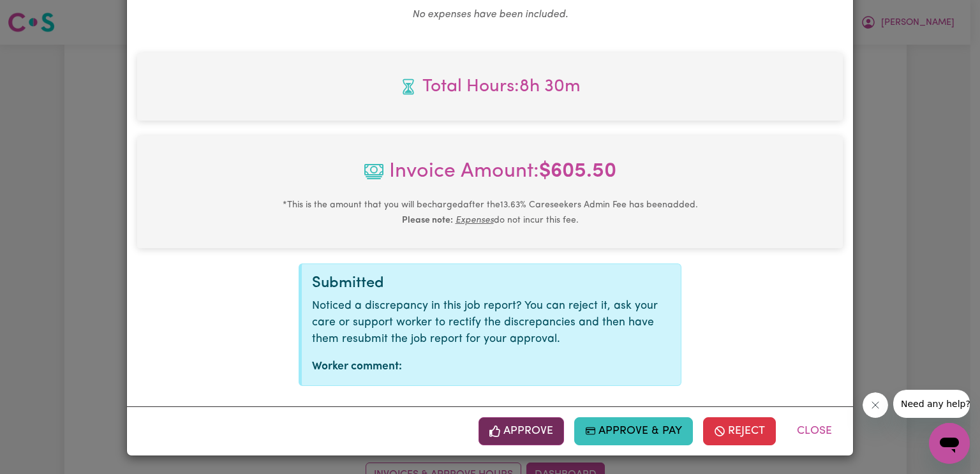 This screenshot has width=980, height=474. I want to click on span: Need any help?, so click(42, 14).